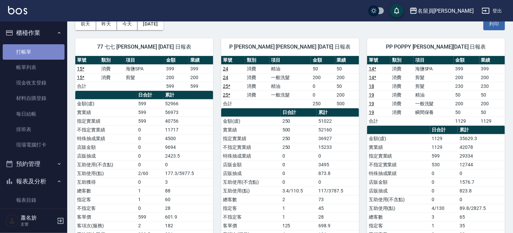  What do you see at coordinates (34, 98) in the screenshot?
I see `a: 材料自購登錄` at bounding box center [34, 98].